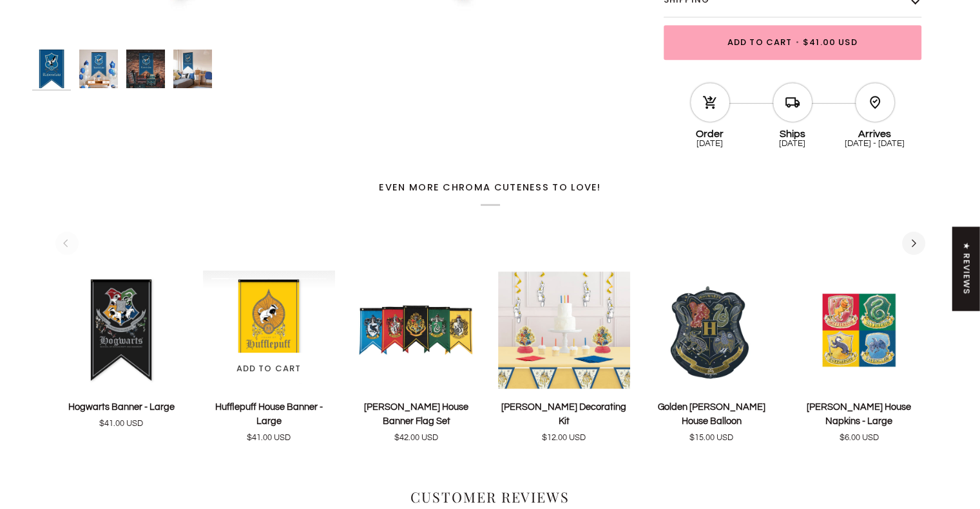  I want to click on button: Add to cart, so click(269, 368).